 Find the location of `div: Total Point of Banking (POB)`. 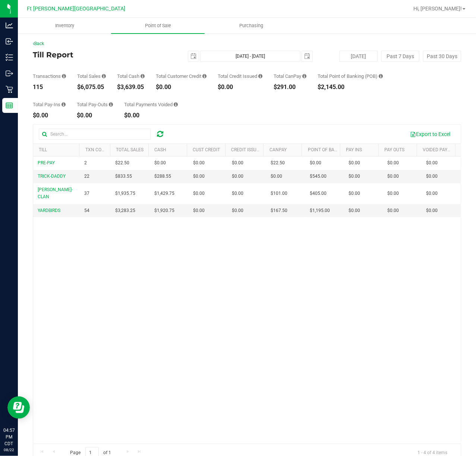

div: Total Point of Banking (POB) is located at coordinates (350, 76).